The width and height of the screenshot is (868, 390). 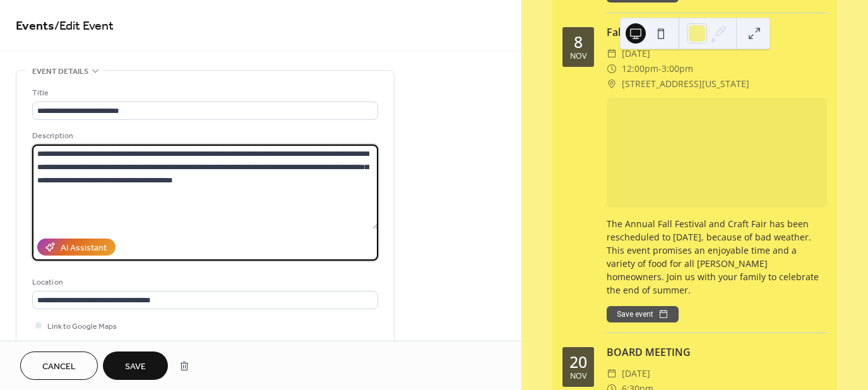 I want to click on div: 8, so click(x=578, y=42).